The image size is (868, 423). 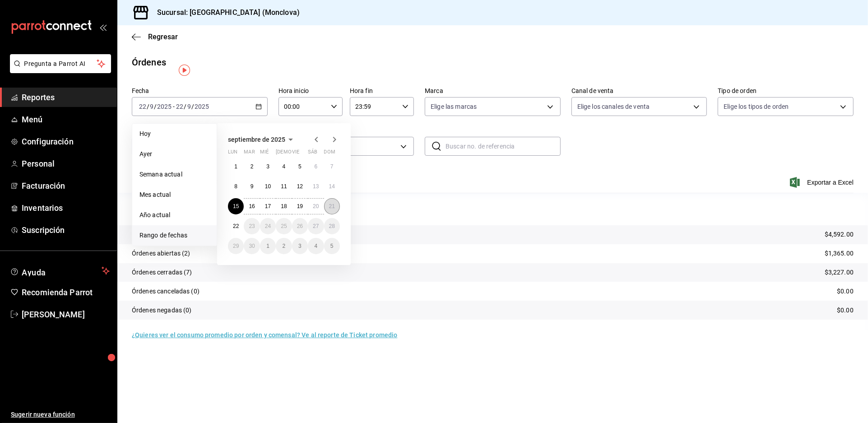 I want to click on p: $1,365.00, so click(x=839, y=253).